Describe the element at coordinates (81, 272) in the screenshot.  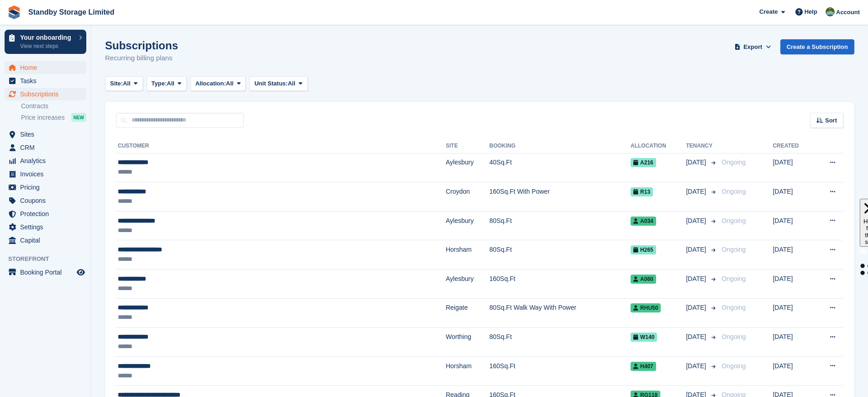
I see `a: Preview store` at that location.